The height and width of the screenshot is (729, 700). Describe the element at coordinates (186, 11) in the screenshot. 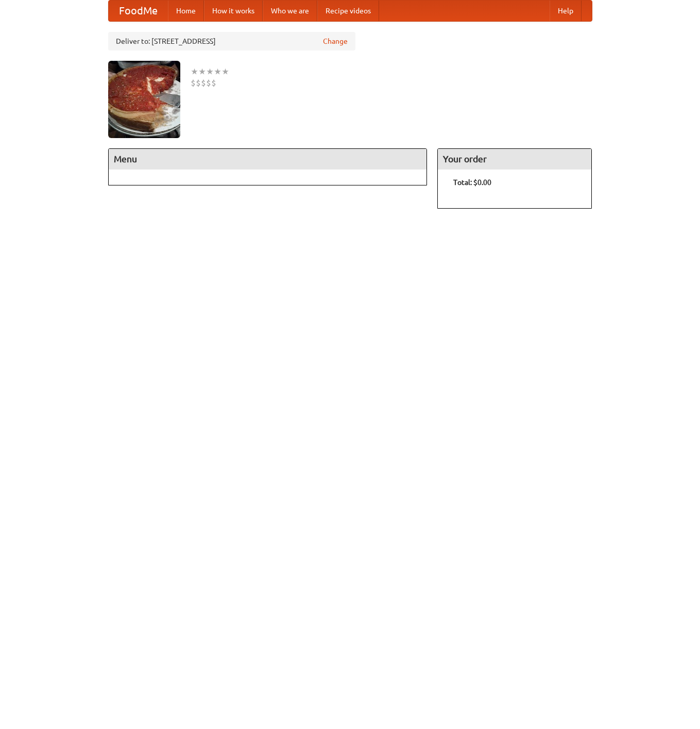

I see `a: Home` at that location.